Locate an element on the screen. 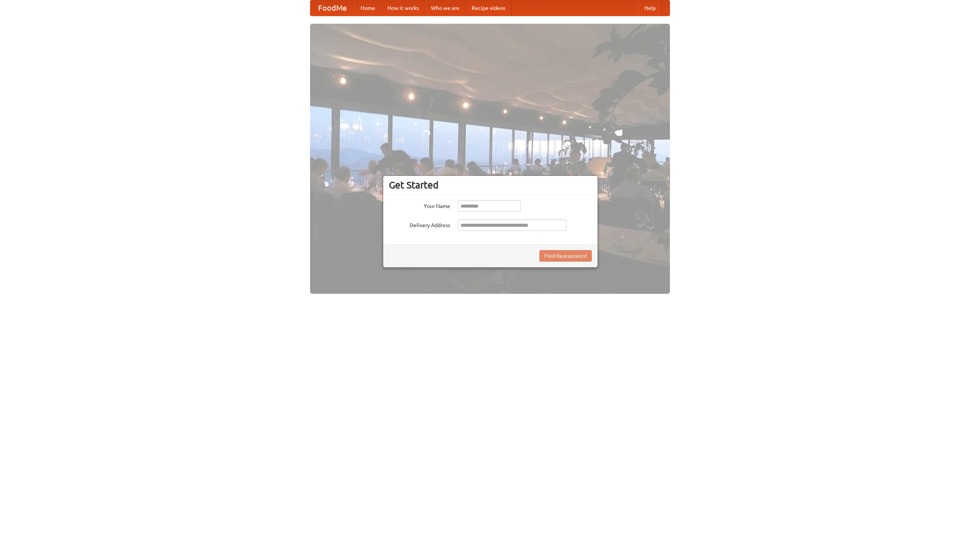 Image resolution: width=980 pixels, height=542 pixels. label: Delivery Address is located at coordinates (420, 224).